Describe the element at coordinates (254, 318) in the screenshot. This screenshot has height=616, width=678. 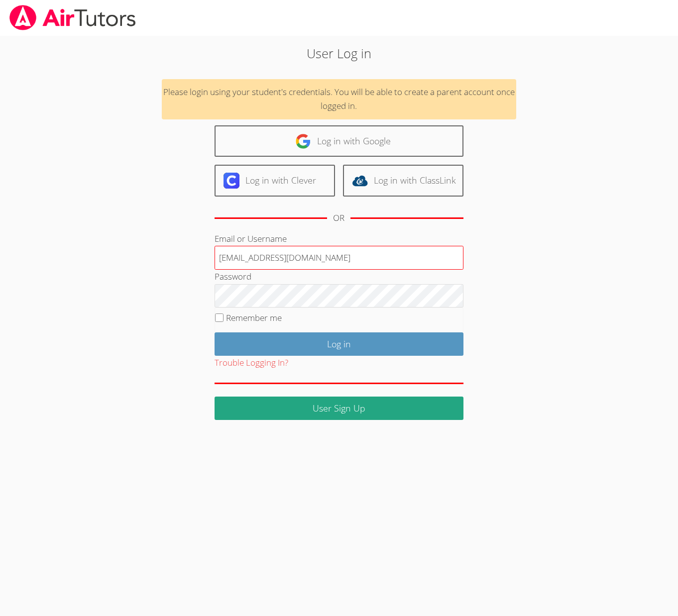
I see `label: Remember me` at that location.